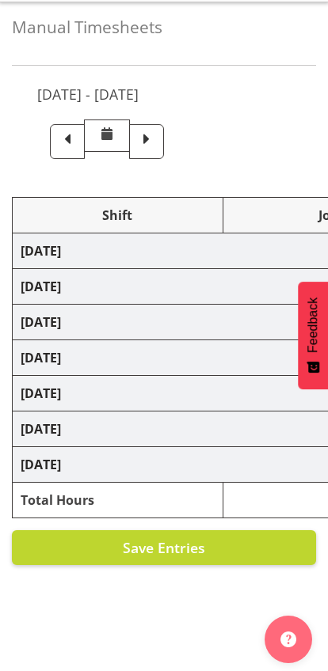 This screenshot has width=328, height=671. Describe the element at coordinates (118, 500) in the screenshot. I see `td: Total Hours` at that location.